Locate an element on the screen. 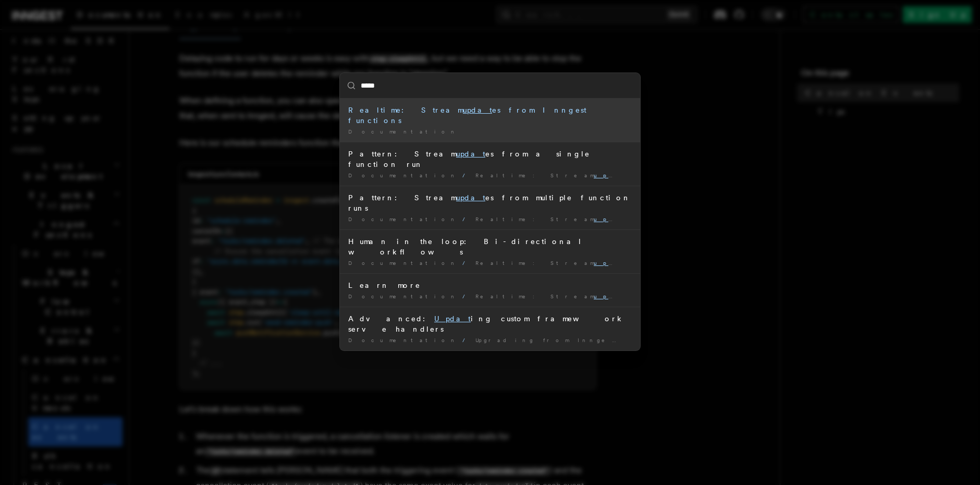  div: Human in the loop: Bi-directional workflows is located at coordinates (490, 246).